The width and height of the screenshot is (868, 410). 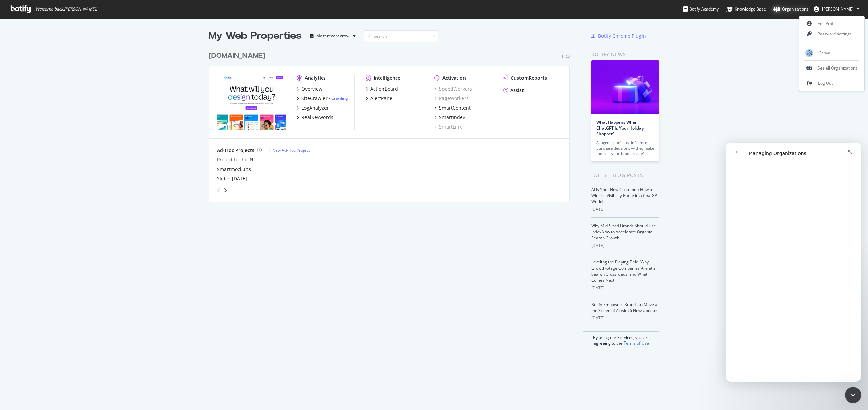 I want to click on a: SpeedWorkers, so click(x=453, y=89).